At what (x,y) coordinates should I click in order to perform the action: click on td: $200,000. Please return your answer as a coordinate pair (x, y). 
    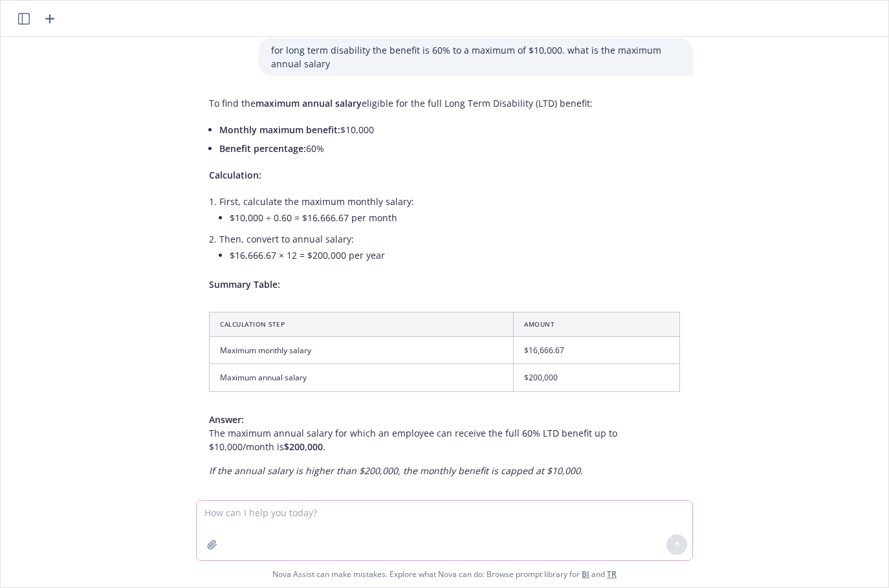
    Looking at the image, I should click on (596, 378).